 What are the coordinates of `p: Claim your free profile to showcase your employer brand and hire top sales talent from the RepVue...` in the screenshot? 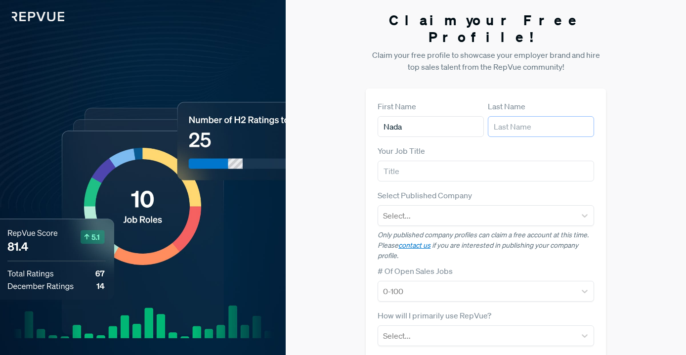 It's located at (486, 61).